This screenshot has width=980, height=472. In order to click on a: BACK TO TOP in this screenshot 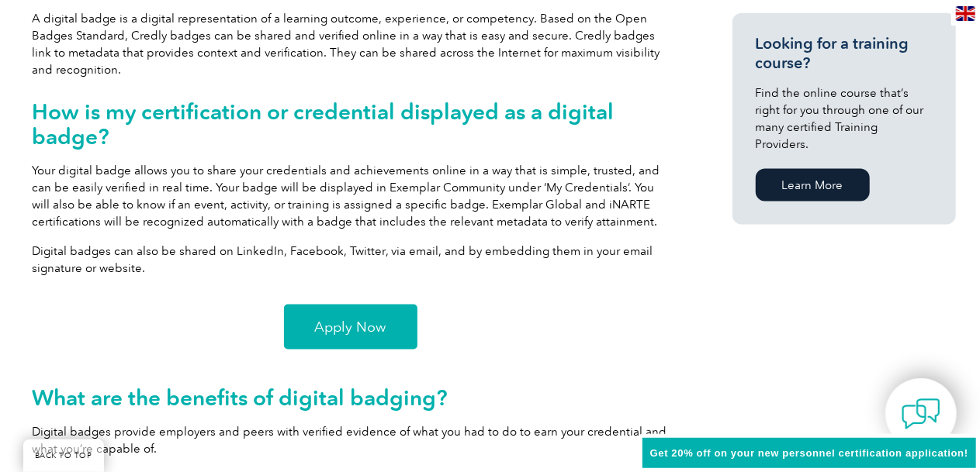, I will do `click(64, 456)`.